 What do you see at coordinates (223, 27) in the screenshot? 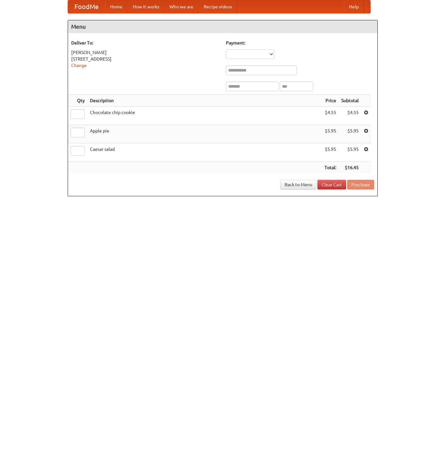
I see `h4: Menu` at bounding box center [223, 27].